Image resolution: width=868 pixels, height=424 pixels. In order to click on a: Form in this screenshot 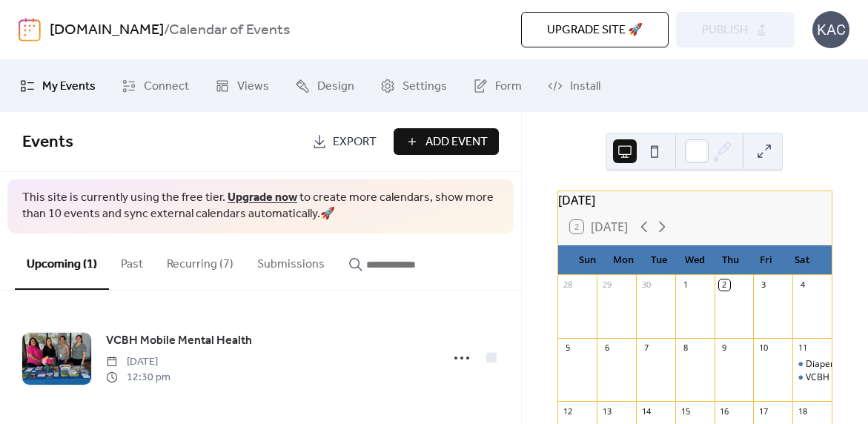, I will do `click(497, 86)`.